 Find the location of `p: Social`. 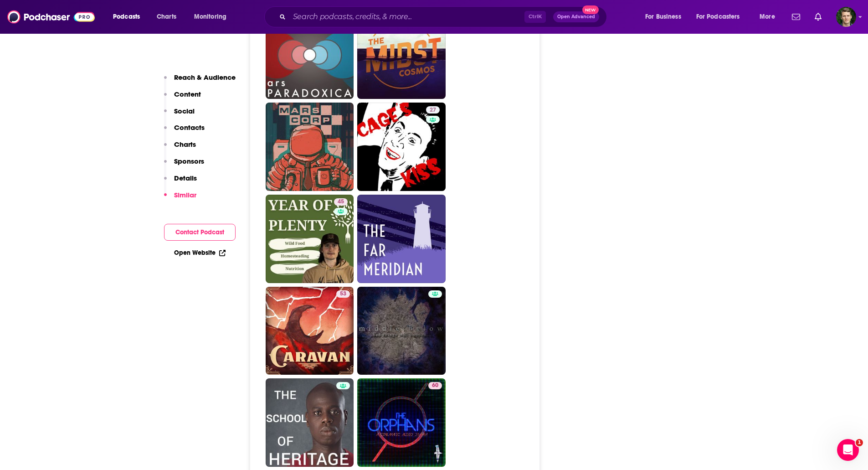

p: Social is located at coordinates (184, 111).